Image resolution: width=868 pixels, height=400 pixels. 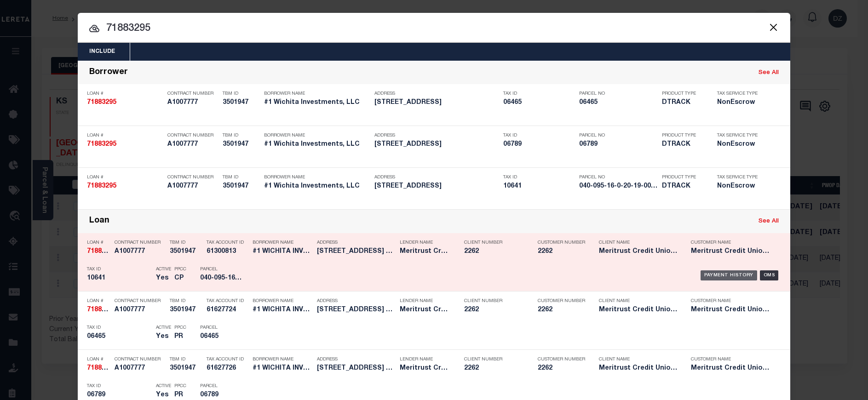 I want to click on h5: PR, so click(x=180, y=395).